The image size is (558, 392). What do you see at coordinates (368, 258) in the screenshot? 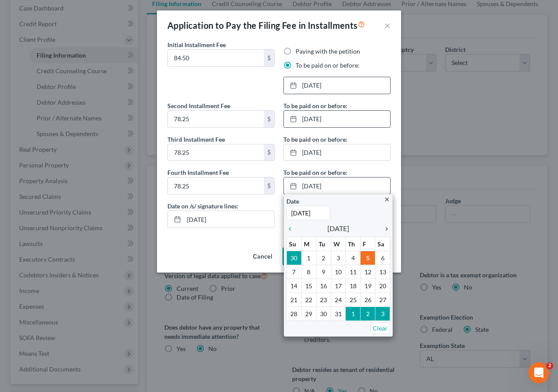
I see `td: 5` at bounding box center [368, 258].